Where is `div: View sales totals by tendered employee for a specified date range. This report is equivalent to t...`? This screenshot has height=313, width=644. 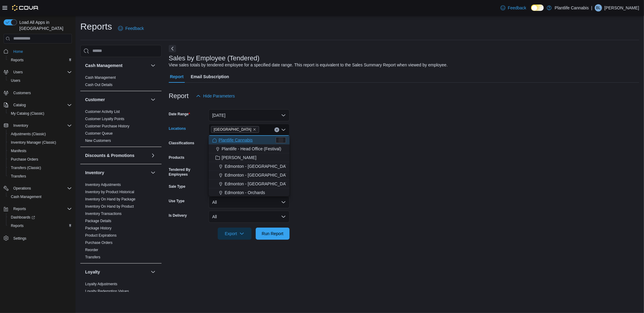 div: View sales totals by tendered employee for a specified date range. This report is equivalent to t... is located at coordinates (308, 65).